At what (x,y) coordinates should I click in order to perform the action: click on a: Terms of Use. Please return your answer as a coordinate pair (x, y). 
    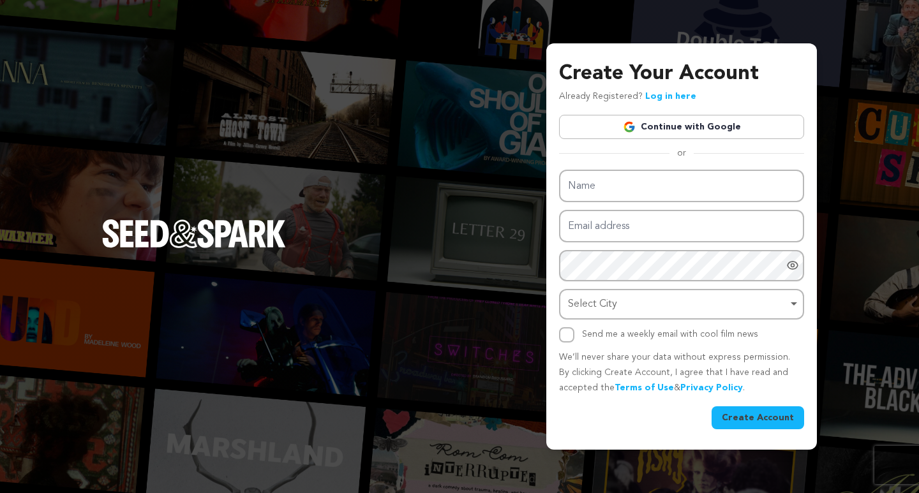
    Looking at the image, I should click on (644, 388).